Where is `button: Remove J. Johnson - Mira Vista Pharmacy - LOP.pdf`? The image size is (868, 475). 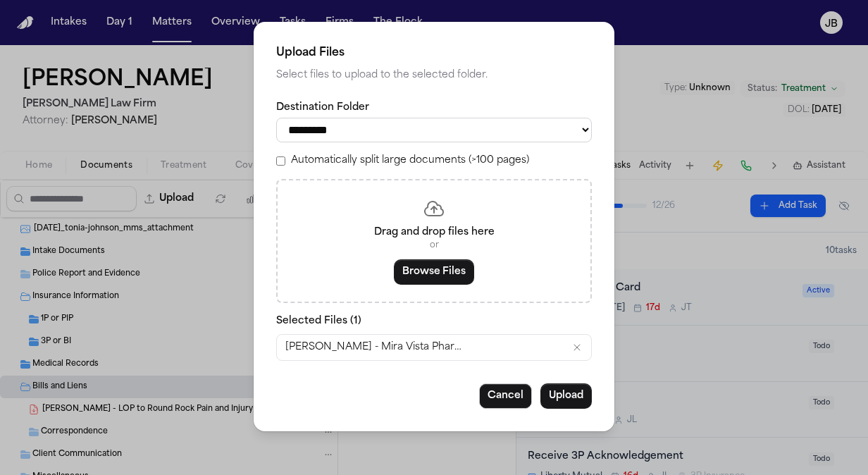 button: Remove J. Johnson - Mira Vista Pharmacy - LOP.pdf is located at coordinates (577, 348).